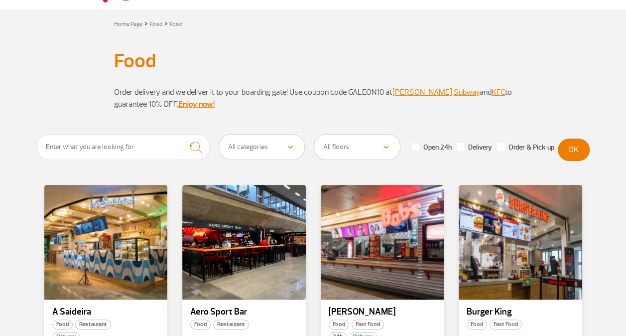 The width and height of the screenshot is (626, 336). I want to click on input: Enter what you are looking for, so click(124, 147).